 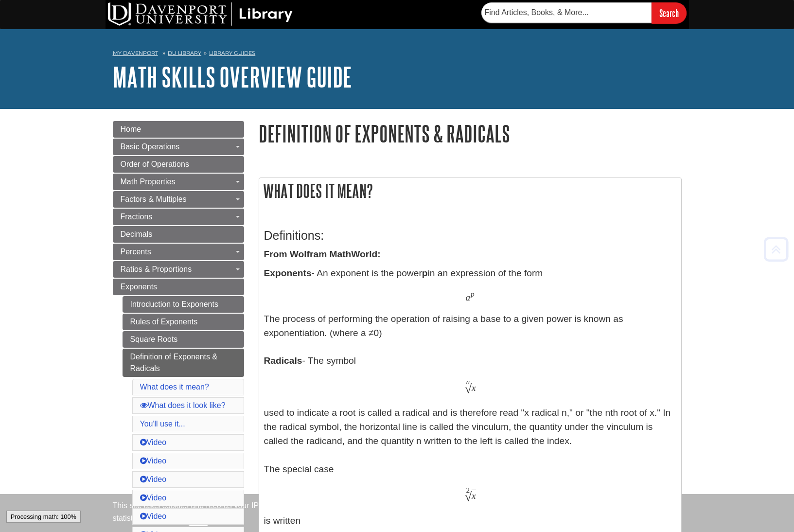 What do you see at coordinates (233, 77) in the screenshot?
I see `a: Math Skills Overview Guide` at bounding box center [233, 77].